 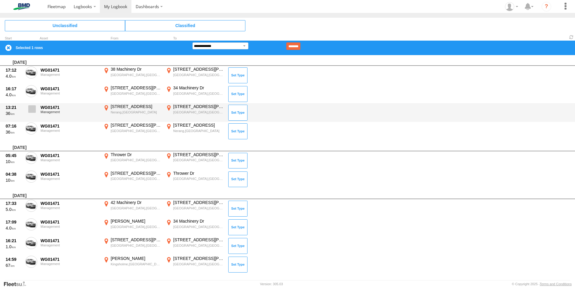 I want to click on div: 07:16, so click(x=14, y=126).